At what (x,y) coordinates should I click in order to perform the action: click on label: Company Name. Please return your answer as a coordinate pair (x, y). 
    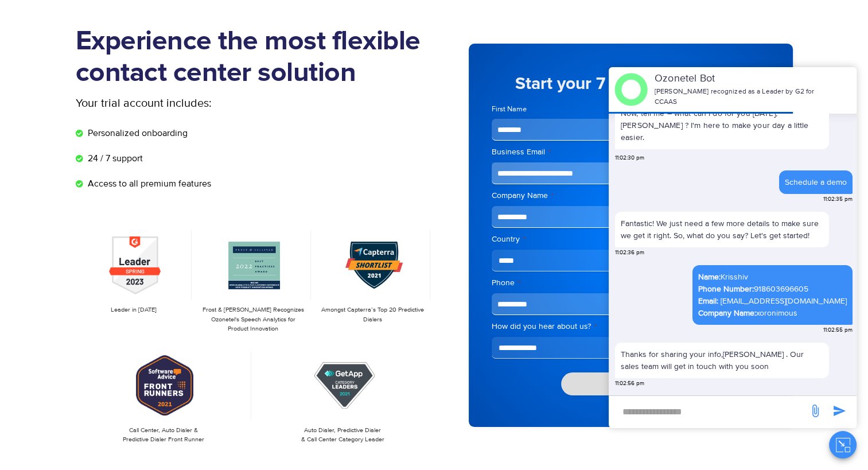
    Looking at the image, I should click on (631, 196).